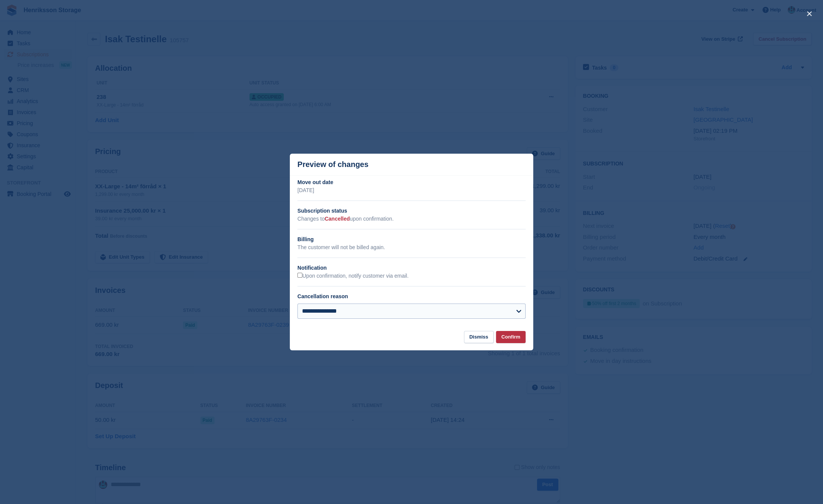  Describe the element at coordinates (337, 219) in the screenshot. I see `span: Cancelled` at that location.